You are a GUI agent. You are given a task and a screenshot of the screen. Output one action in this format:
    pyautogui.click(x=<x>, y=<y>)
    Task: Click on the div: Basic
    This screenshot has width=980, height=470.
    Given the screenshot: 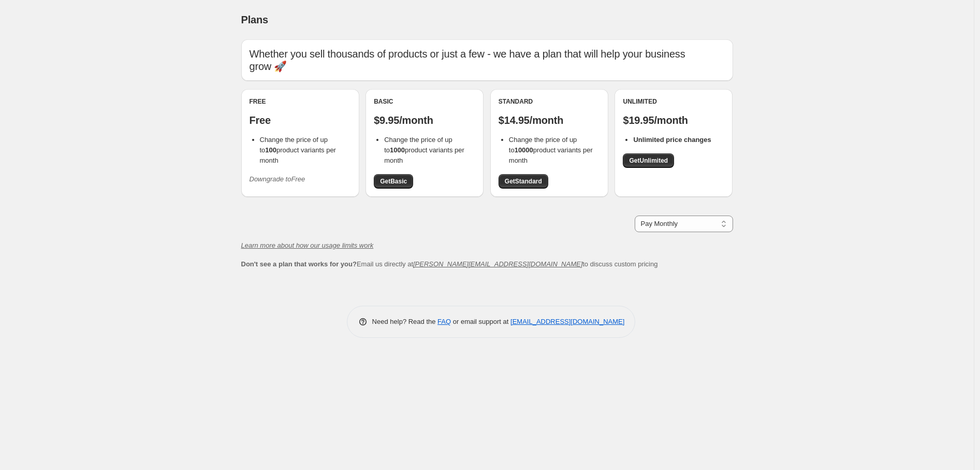 What is the action you would take?
    pyautogui.click(x=424, y=101)
    